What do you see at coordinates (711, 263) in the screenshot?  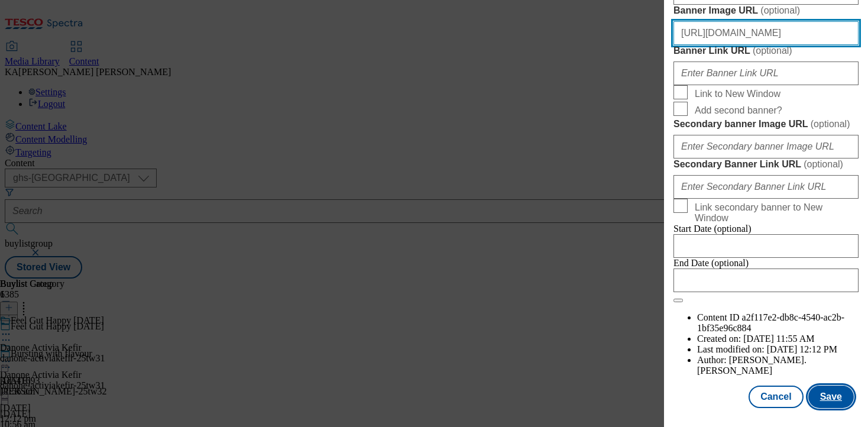 I see `span: End Date (optional)` at bounding box center [711, 263].